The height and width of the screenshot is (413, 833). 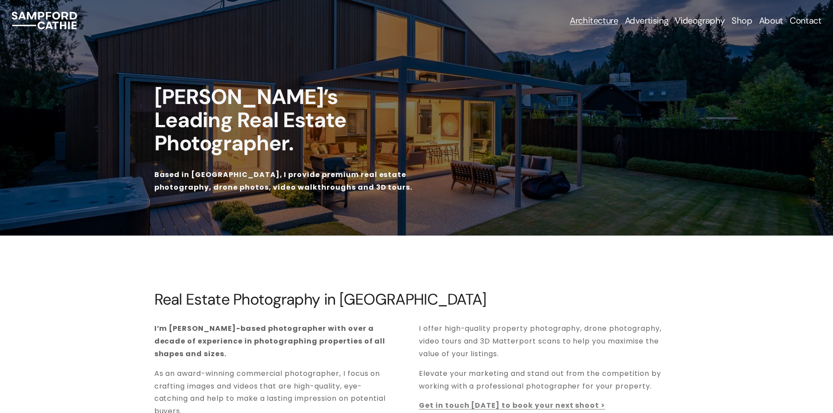 What do you see at coordinates (699, 21) in the screenshot?
I see `a: Videography` at bounding box center [699, 21].